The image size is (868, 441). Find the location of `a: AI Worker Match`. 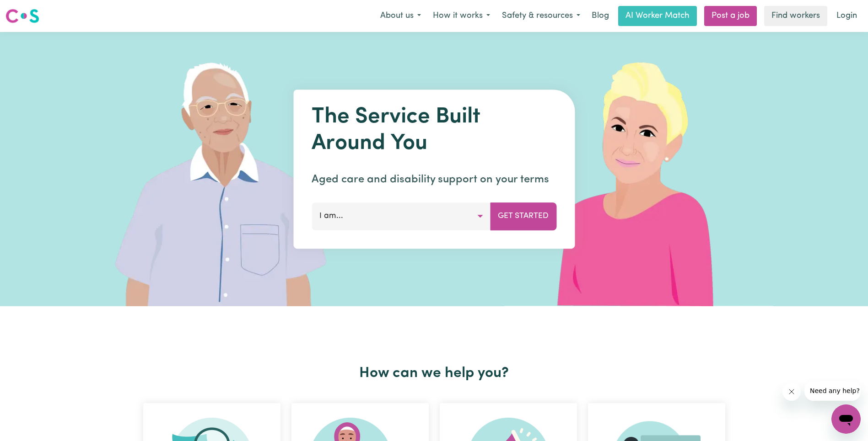

a: AI Worker Match is located at coordinates (657, 16).